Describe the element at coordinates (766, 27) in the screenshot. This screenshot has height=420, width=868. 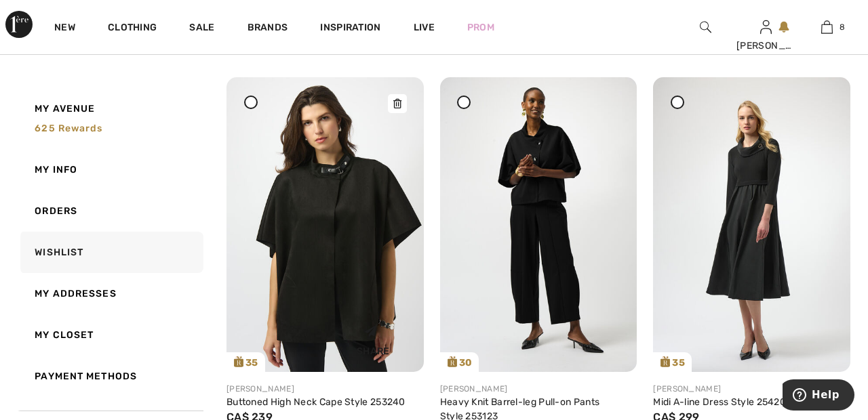
I see `img: My Info` at that location.